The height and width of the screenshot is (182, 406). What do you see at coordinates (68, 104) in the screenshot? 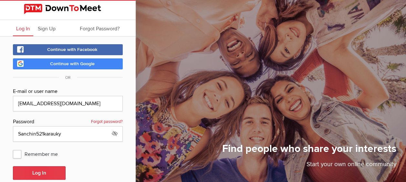
I see `input: Email@address.com` at bounding box center [68, 104].